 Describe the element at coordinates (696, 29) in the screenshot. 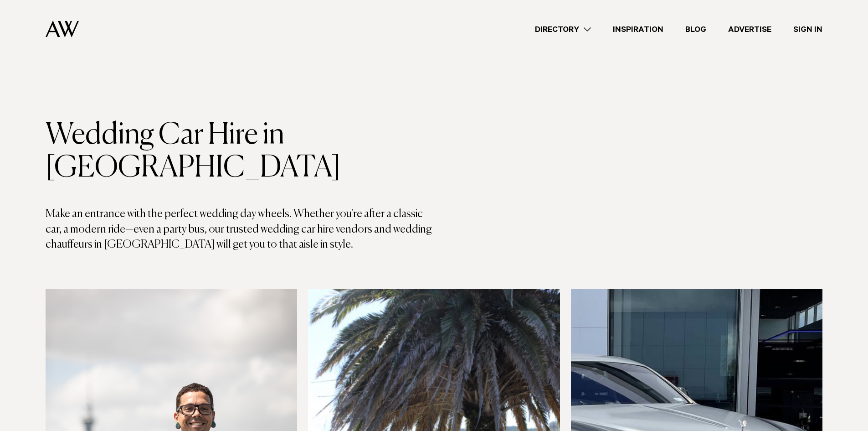

I see `a: Blog` at that location.